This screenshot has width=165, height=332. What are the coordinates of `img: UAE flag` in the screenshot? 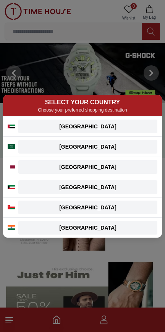 It's located at (11, 126).